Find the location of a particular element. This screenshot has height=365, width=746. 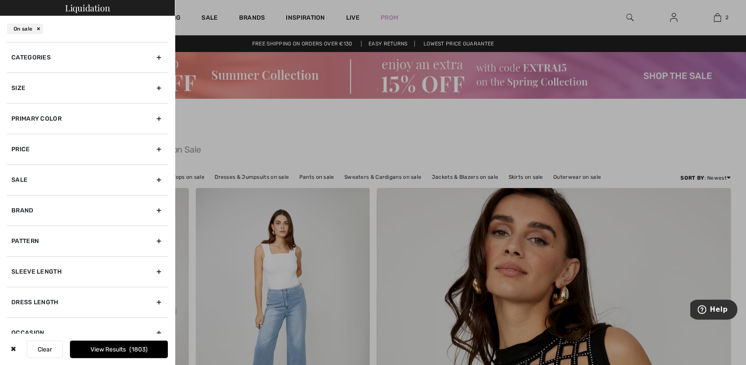

div: Dress Length is located at coordinates (87, 302).